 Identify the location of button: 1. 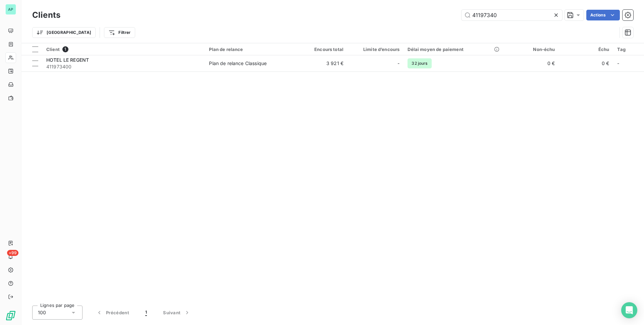
(146, 312).